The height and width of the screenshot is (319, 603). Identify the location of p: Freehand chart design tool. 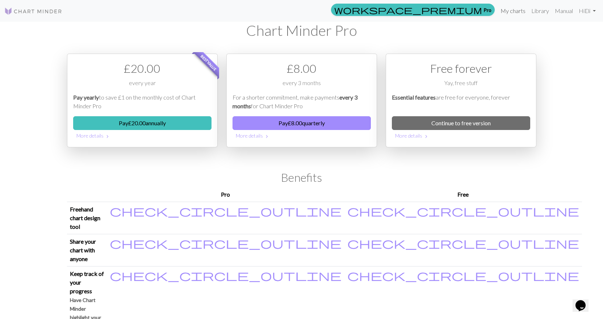
(87, 218).